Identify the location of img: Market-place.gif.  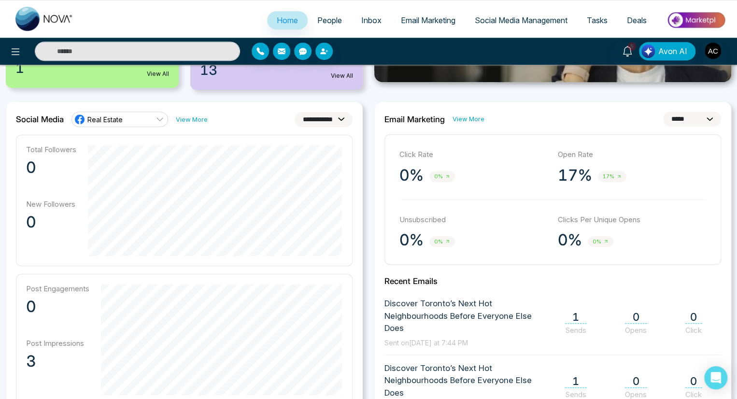
(696, 20).